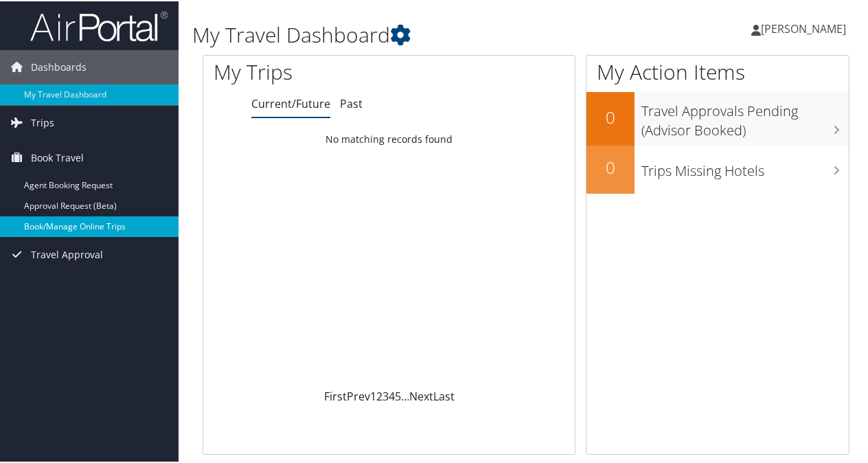  I want to click on a: Next, so click(421, 395).